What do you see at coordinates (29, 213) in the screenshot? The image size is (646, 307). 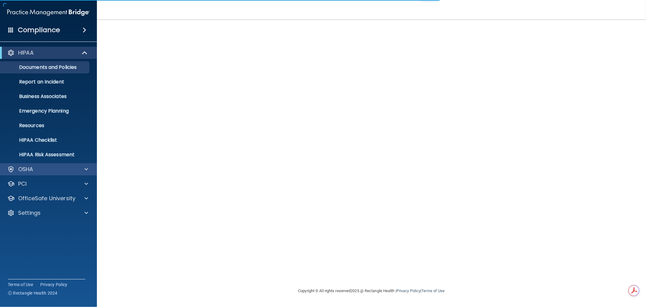 I see `p: Settings` at bounding box center [29, 213].